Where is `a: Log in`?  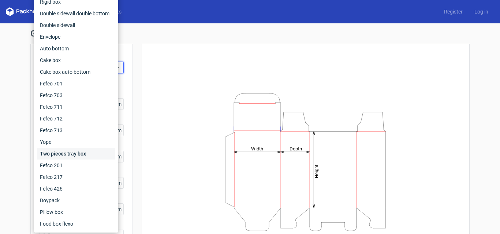
a: Log in is located at coordinates (481, 12).